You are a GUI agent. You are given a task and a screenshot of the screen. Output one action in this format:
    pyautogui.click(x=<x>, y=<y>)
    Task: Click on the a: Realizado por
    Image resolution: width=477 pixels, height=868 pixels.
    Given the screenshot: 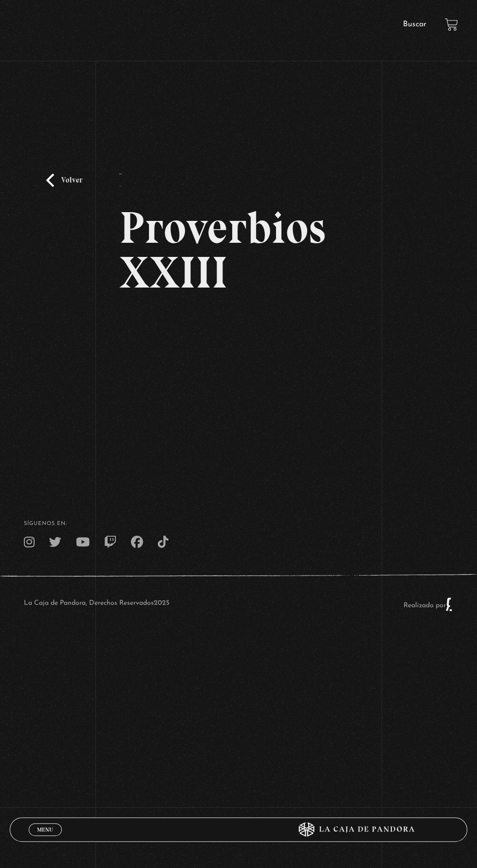 What is the action you would take?
    pyautogui.click(x=428, y=606)
    